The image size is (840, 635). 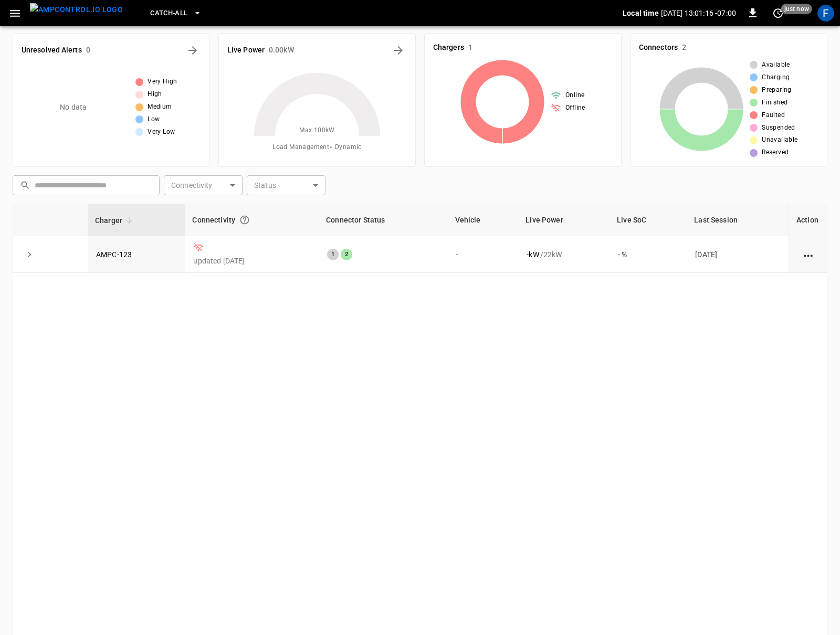 What do you see at coordinates (777, 91) in the screenshot?
I see `span: Preparing` at bounding box center [777, 91].